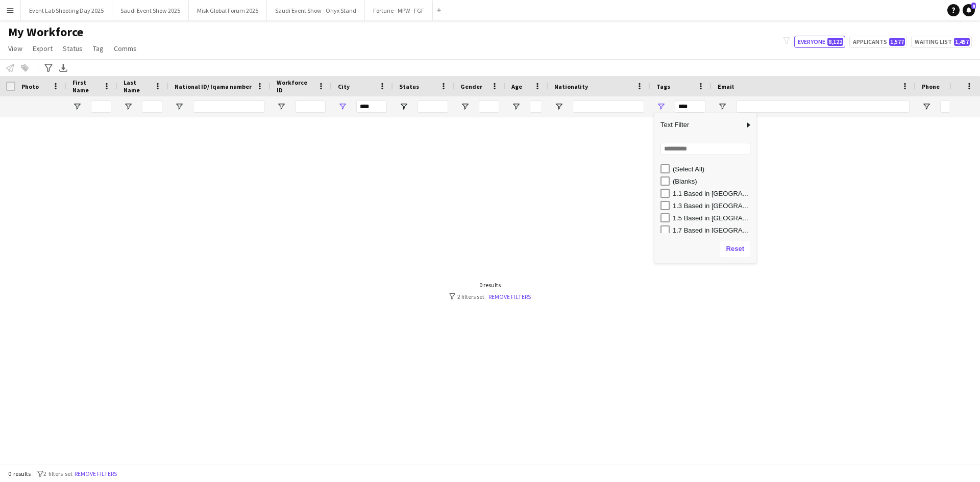  Describe the element at coordinates (961, 42) in the screenshot. I see `span: 1,457` at that location.